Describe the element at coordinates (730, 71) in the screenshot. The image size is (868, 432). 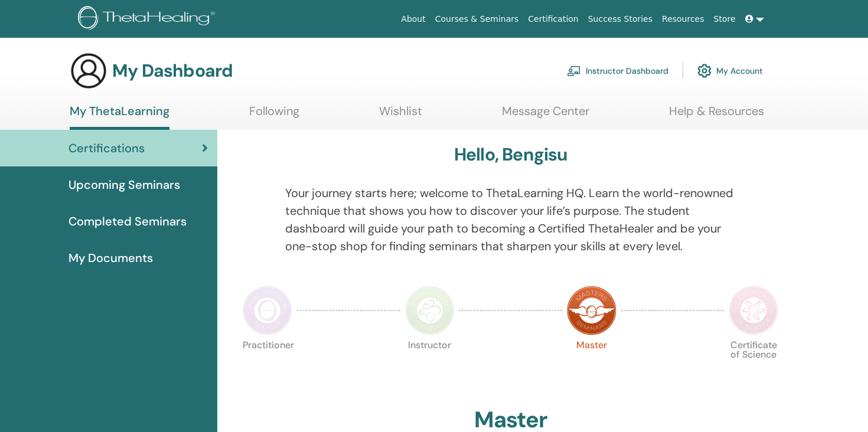
I see `a: My Account` at that location.